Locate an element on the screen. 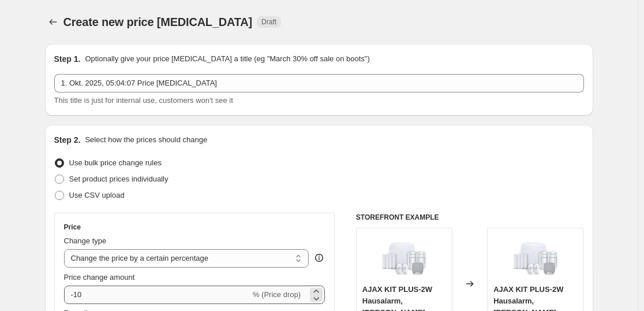 The image size is (644, 311). span: Set product prices individually is located at coordinates (119, 179).